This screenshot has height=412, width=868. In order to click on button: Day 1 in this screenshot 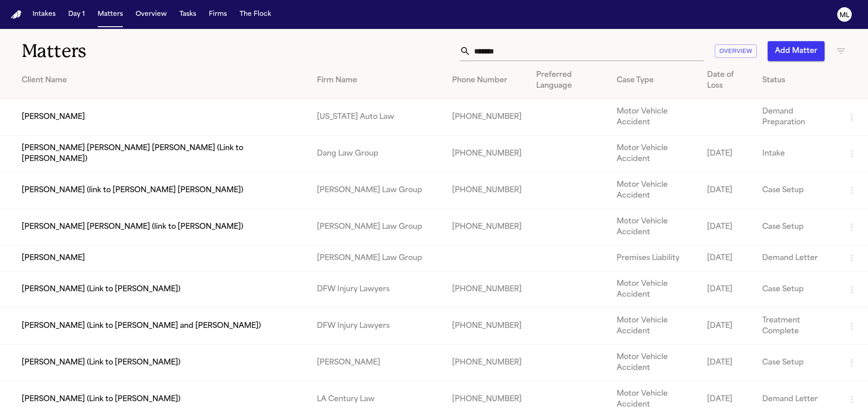, I will do `click(77, 14)`.